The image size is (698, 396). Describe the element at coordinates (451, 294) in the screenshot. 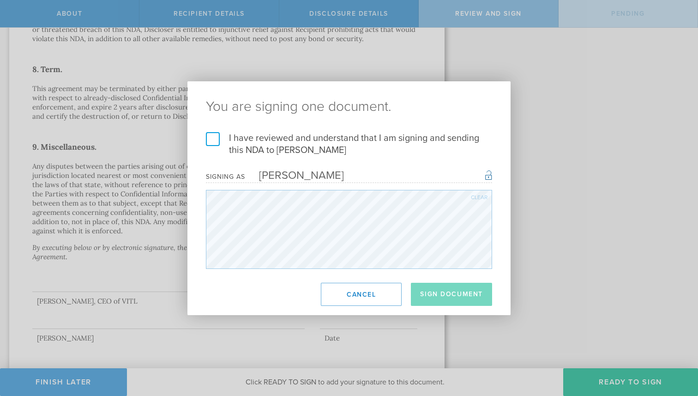

I see `button: Sign Document` at that location.